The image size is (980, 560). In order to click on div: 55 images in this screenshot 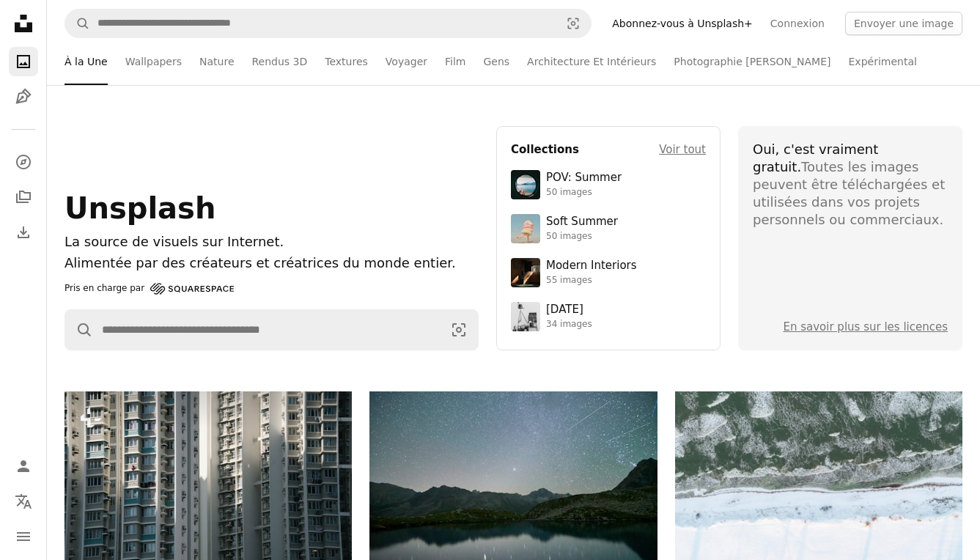, I will do `click(591, 281)`.